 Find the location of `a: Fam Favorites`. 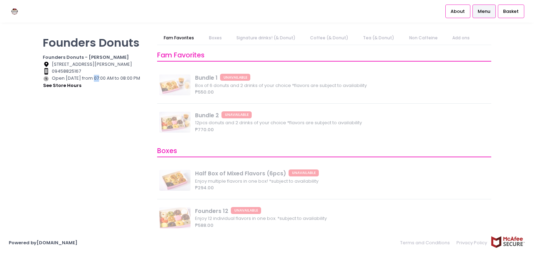

a: Fam Favorites is located at coordinates (179, 38).